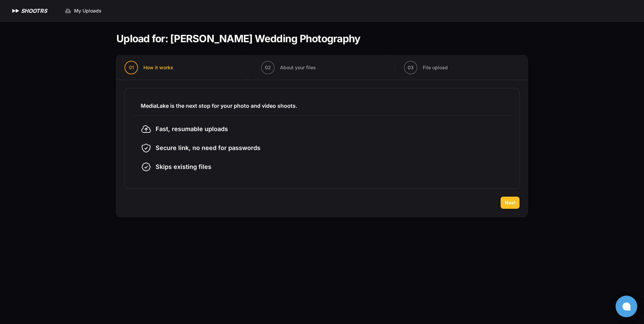 Image resolution: width=644 pixels, height=324 pixels. What do you see at coordinates (510, 203) in the screenshot?
I see `button: Next` at bounding box center [510, 203].